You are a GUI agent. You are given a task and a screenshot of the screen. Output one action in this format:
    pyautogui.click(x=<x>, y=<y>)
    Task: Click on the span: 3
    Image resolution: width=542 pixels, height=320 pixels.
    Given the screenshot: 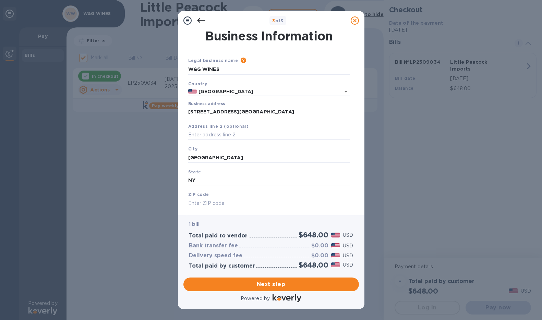 What is the action you would take?
    pyautogui.click(x=273, y=21)
    